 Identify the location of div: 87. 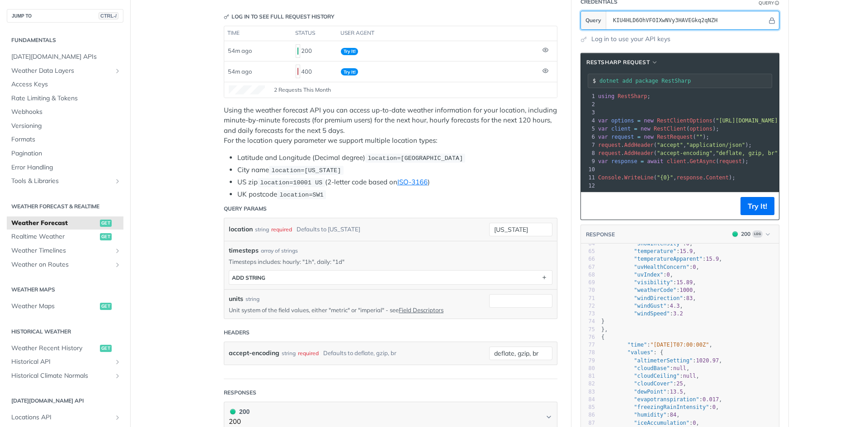
(588, 423).